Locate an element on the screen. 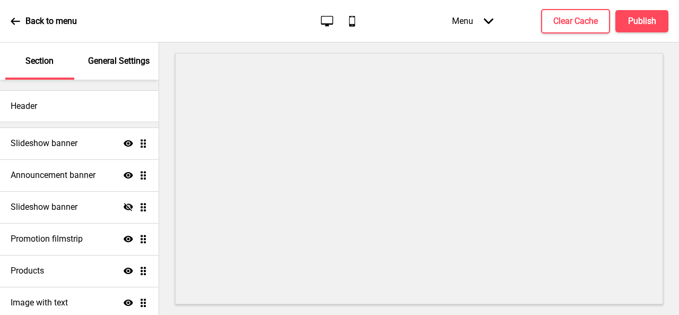 This screenshot has width=679, height=315. button: Publish is located at coordinates (642, 21).